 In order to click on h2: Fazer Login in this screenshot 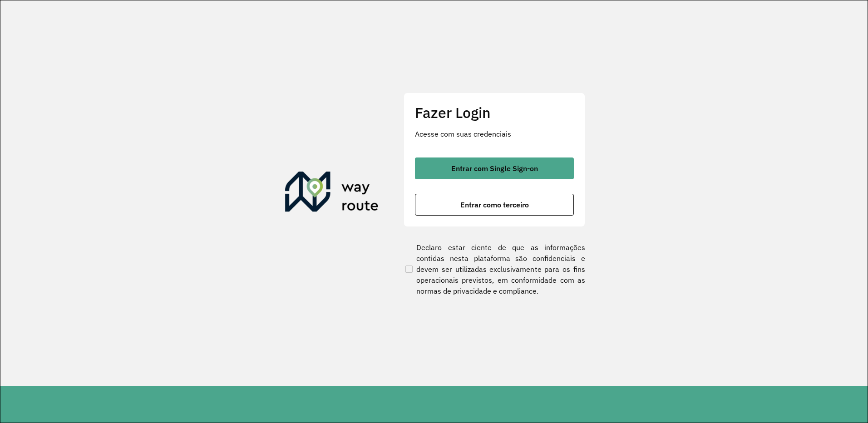, I will do `click(495, 112)`.